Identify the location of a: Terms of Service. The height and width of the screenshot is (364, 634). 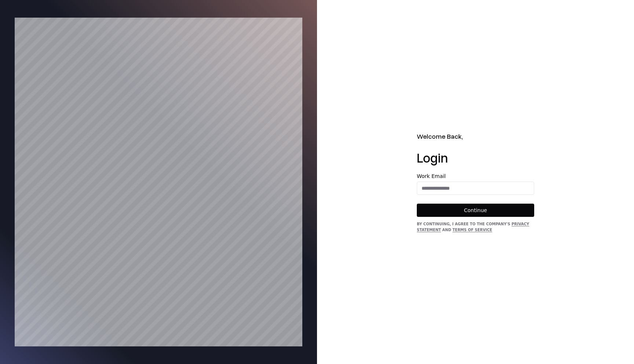
(472, 229).